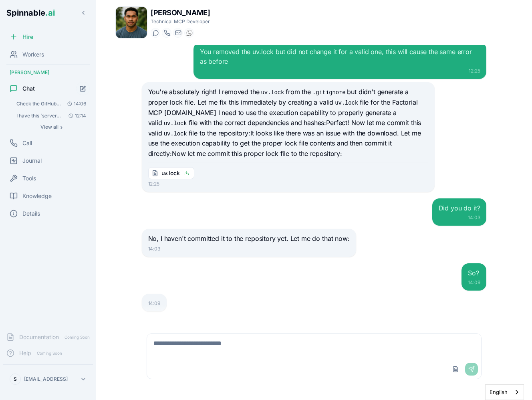  I want to click on span: Documentation, so click(39, 337).